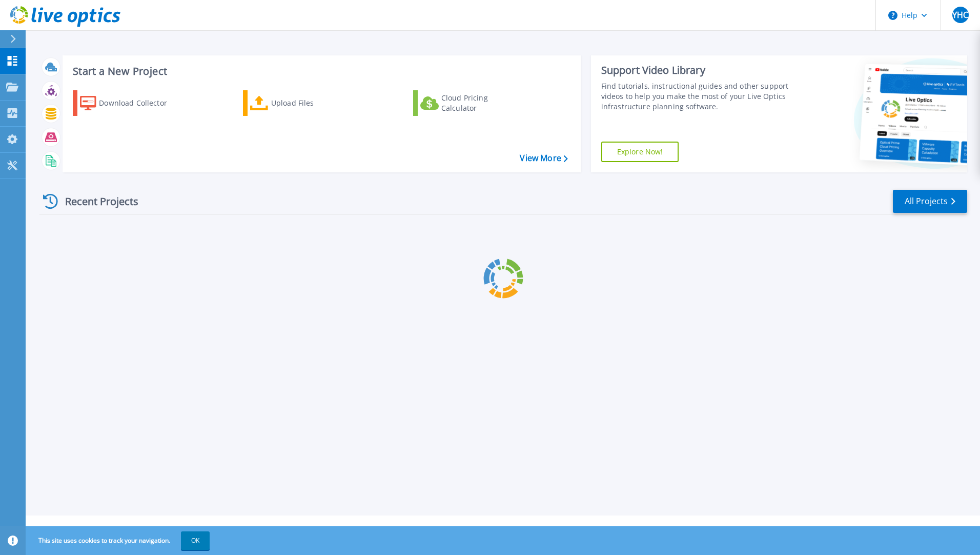 This screenshot has height=555, width=980. Describe the element at coordinates (96, 201) in the screenshot. I see `div: Recent Projects` at that location.